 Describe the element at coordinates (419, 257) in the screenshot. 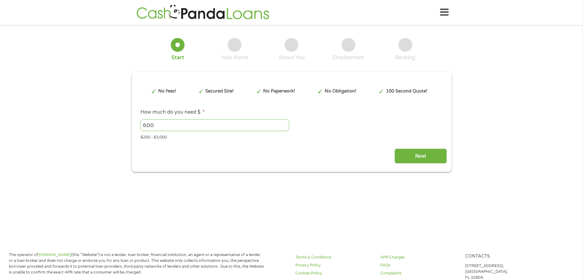

I see `a: APR Charges` at that location.